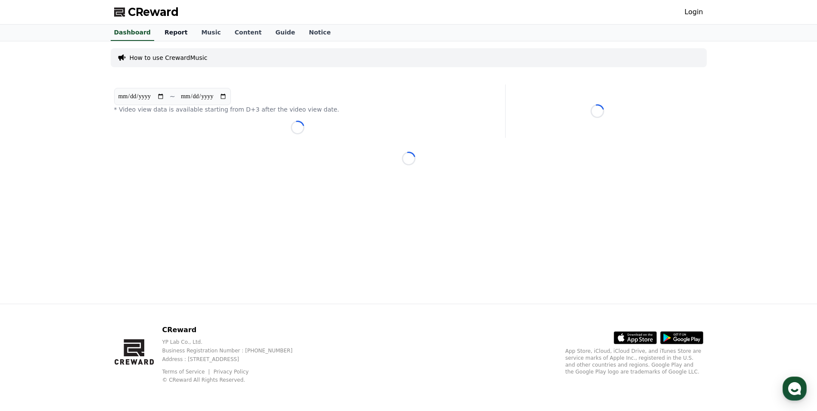 The width and height of the screenshot is (817, 411). I want to click on a: Dashboard, so click(132, 33).